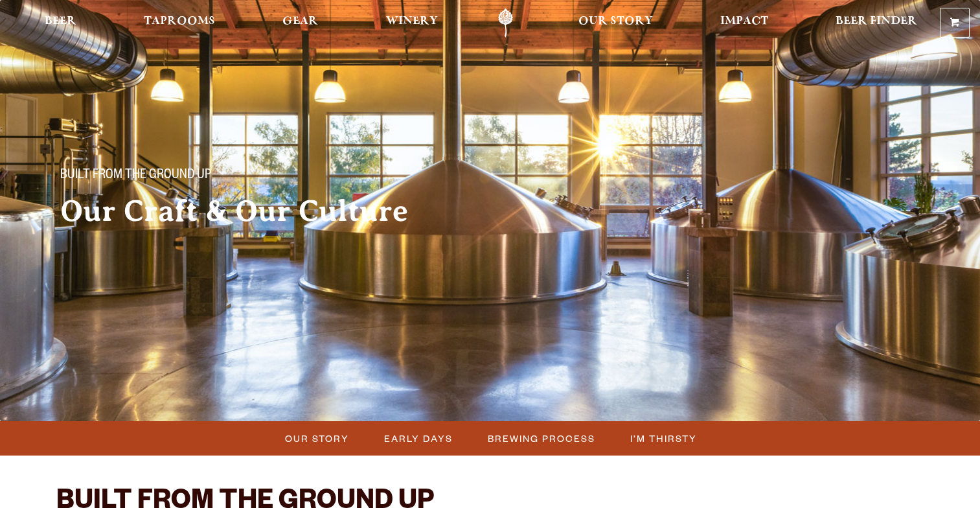  Describe the element at coordinates (876, 22) in the screenshot. I see `a: Beer Finder` at that location.